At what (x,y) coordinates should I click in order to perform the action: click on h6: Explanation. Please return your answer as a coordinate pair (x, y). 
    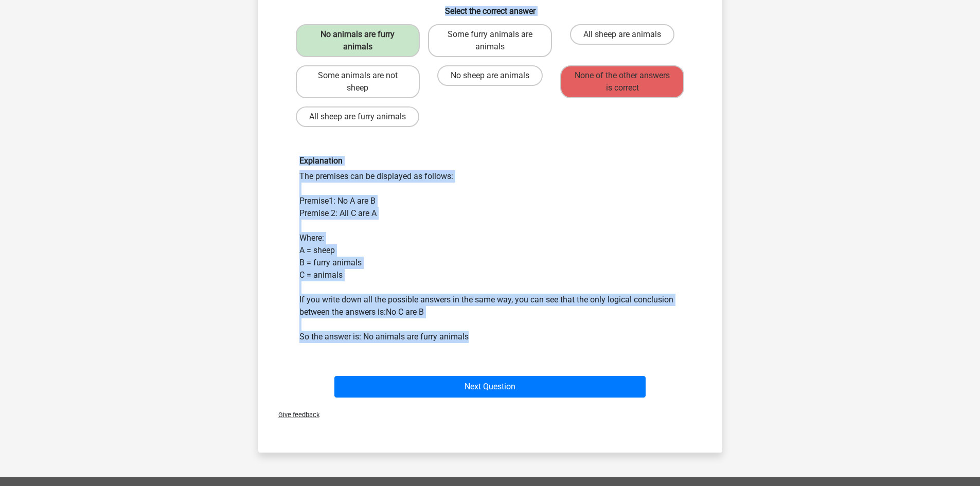
    Looking at the image, I should click on (490, 160).